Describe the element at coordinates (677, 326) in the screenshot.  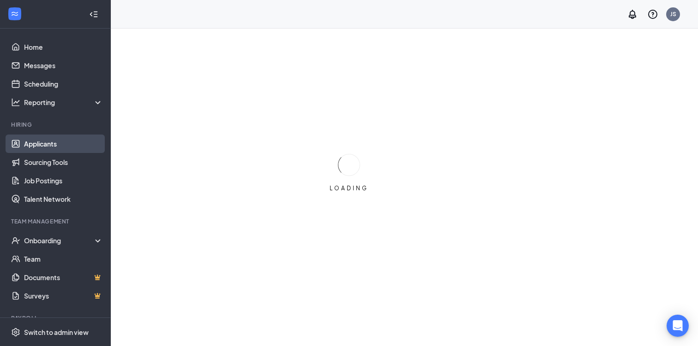
I see `div: Open Intercom Messenger` at that location.